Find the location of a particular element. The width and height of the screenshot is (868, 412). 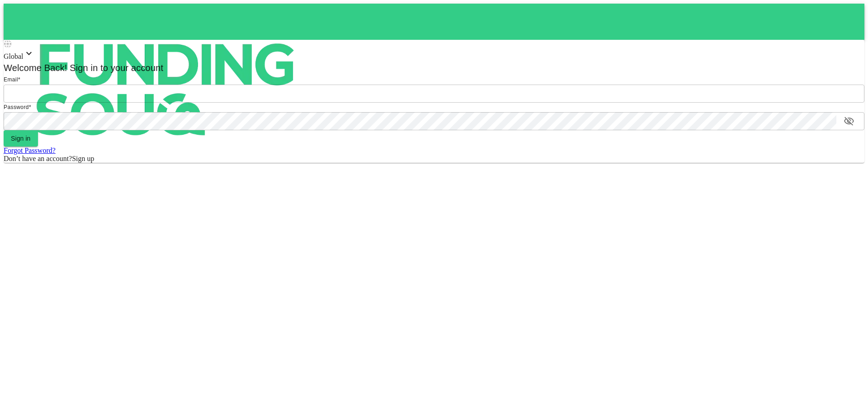

img: logo is located at coordinates (167, 90).